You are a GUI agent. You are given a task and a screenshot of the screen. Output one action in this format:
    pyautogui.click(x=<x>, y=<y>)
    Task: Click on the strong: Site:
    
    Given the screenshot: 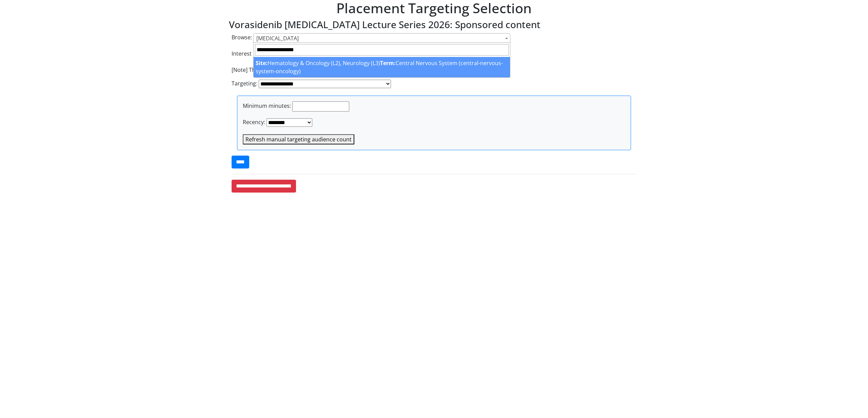 What is the action you would take?
    pyautogui.click(x=261, y=63)
    